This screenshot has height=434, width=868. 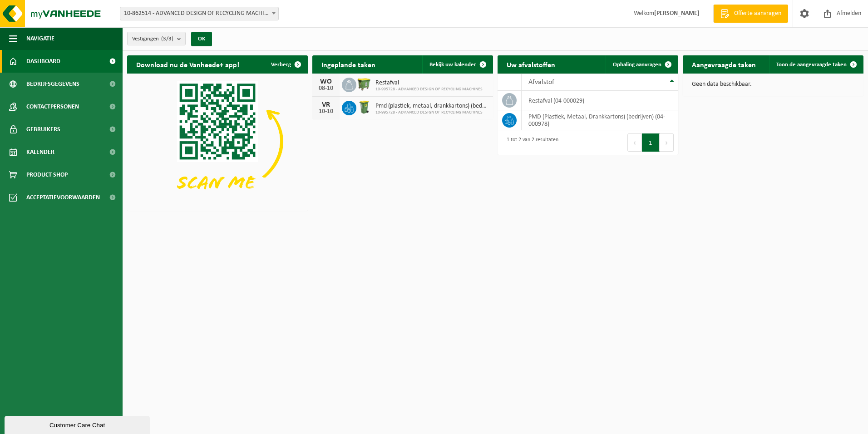 I want to click on a: Bekijk uw kalender, so click(x=457, y=64).